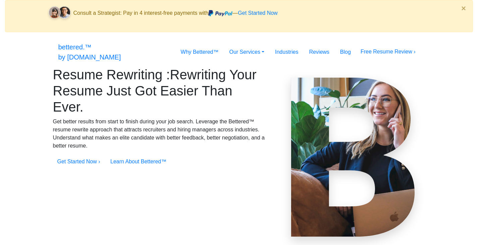  Describe the element at coordinates (138, 161) in the screenshot. I see `a: Learn About Bettered™` at that location.